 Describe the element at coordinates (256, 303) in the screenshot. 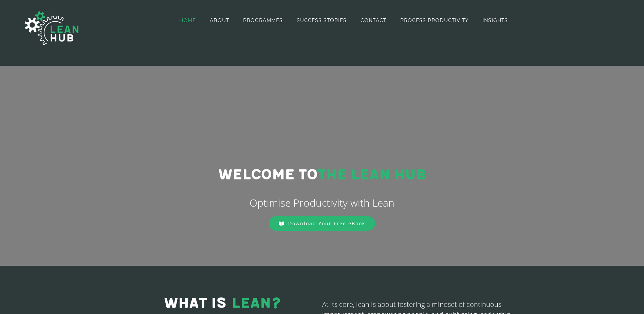

I see `span: LEAN?` at that location.